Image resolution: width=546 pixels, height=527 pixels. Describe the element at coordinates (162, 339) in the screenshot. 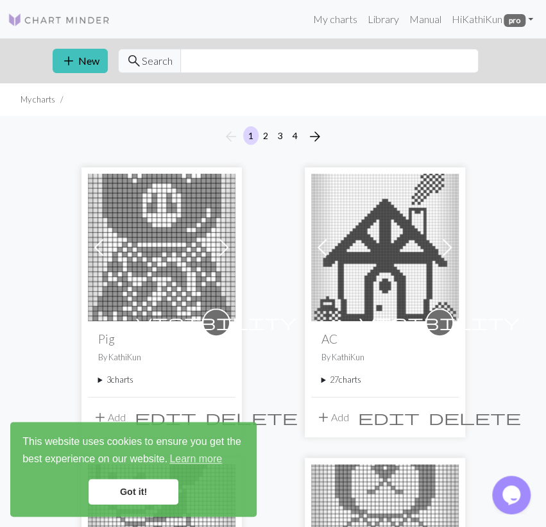

I see `h2: Pig` at that location.